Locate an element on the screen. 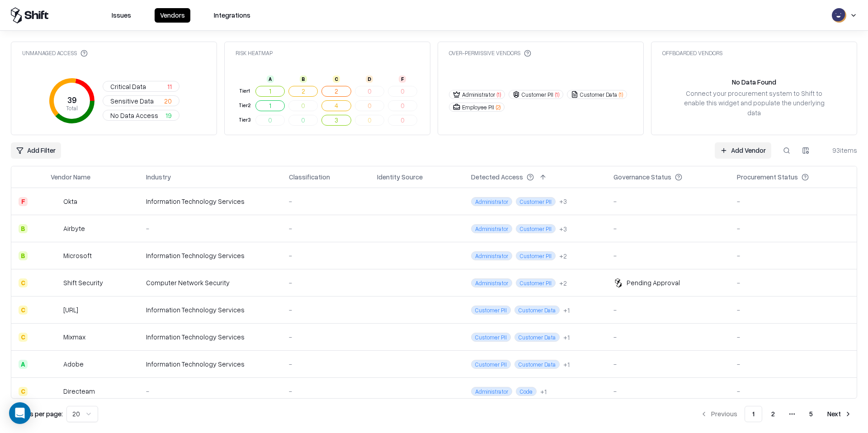  button: Integrations is located at coordinates (232, 15).